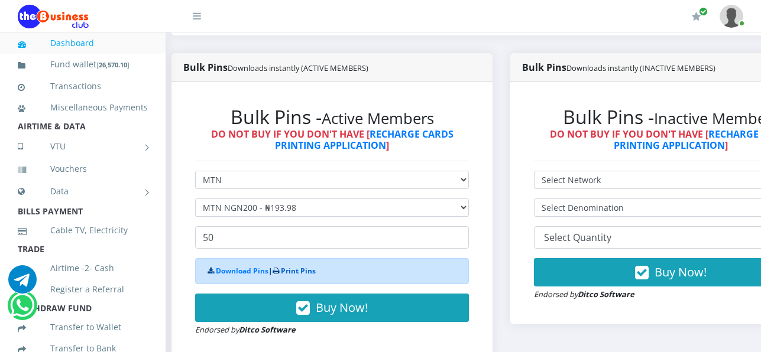 The height and width of the screenshot is (352, 761). Describe the element at coordinates (83, 147) in the screenshot. I see `a: VTU` at that location.